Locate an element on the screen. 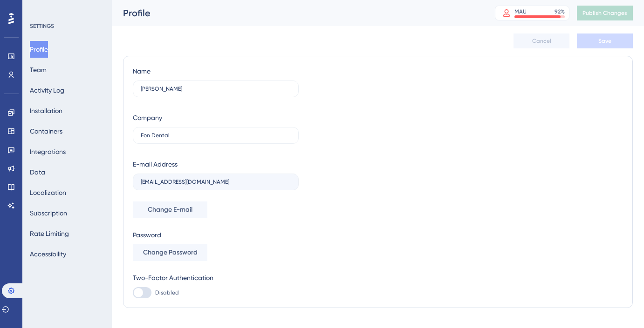  button: Integrations is located at coordinates (47, 152).